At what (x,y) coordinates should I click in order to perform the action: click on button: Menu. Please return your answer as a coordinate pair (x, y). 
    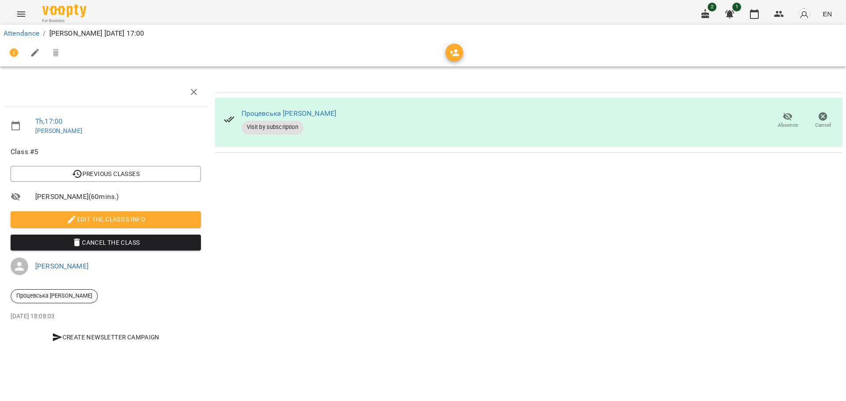
    Looking at the image, I should click on (21, 14).